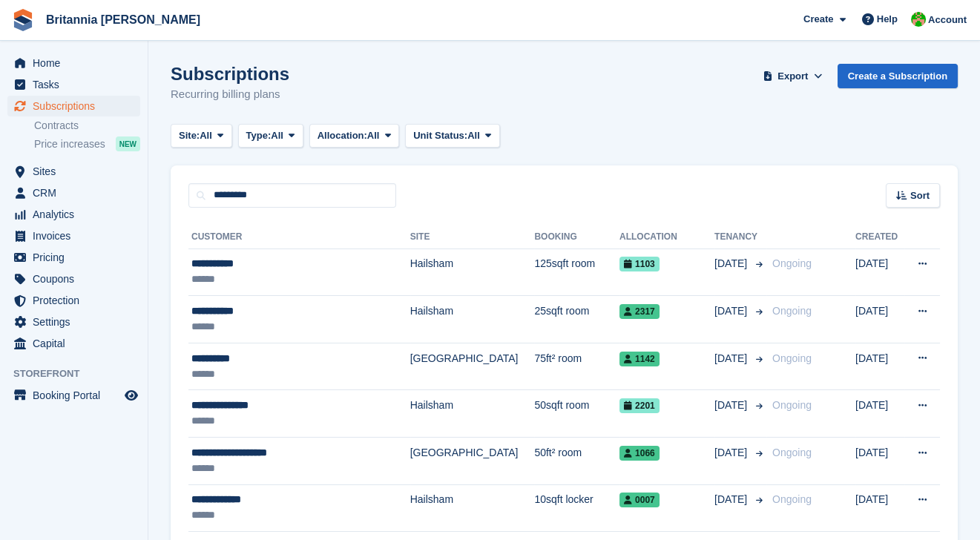 The height and width of the screenshot is (540, 980). Describe the element at coordinates (342, 136) in the screenshot. I see `span: Allocation:` at that location.